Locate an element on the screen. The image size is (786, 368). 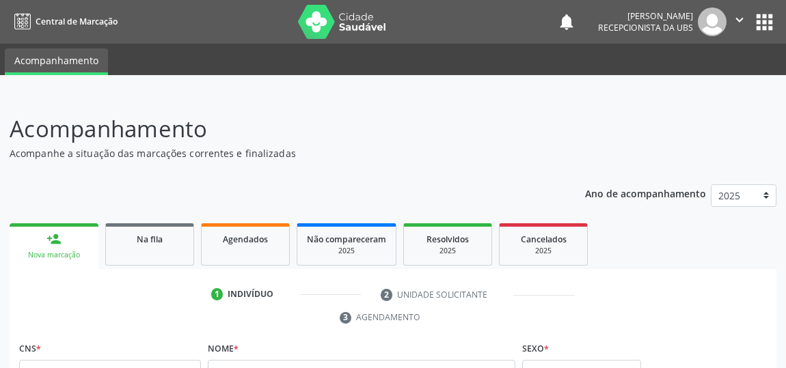
p: Acompanhamento is located at coordinates (277, 129).